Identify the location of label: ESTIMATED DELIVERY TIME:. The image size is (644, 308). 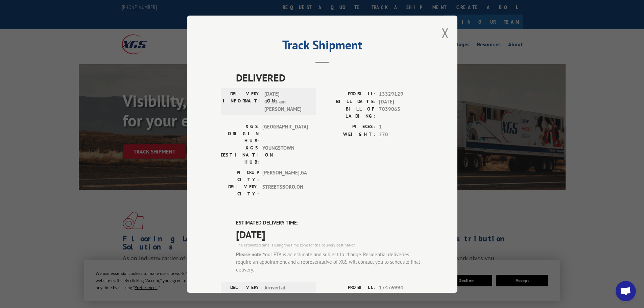
(330, 223).